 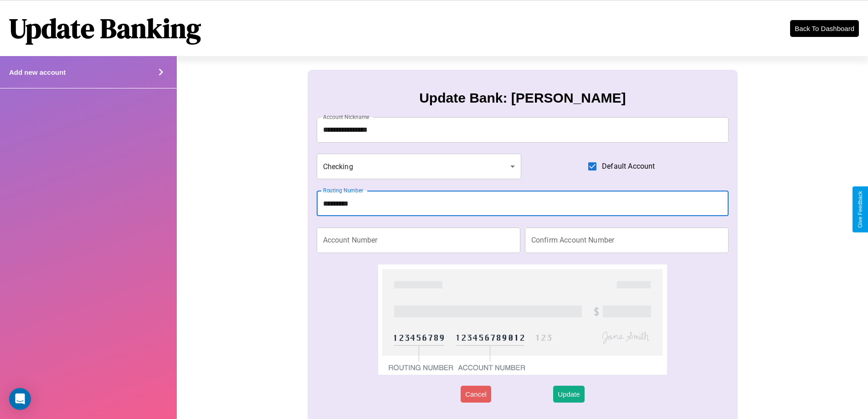 What do you see at coordinates (20, 399) in the screenshot?
I see `div: Open Intercom Messenger` at bounding box center [20, 399].